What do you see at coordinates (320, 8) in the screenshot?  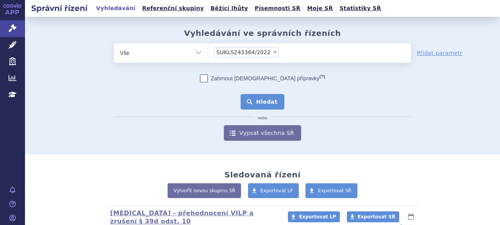 I see `a: Moje SŘ` at bounding box center [320, 8].